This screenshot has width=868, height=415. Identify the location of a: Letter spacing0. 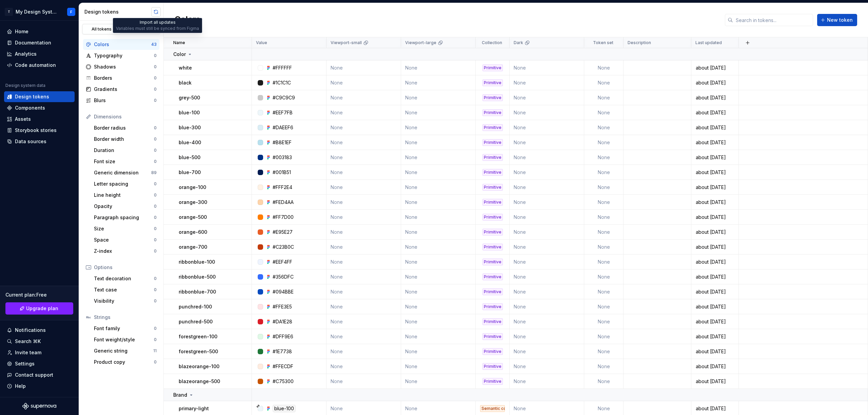
(125, 184).